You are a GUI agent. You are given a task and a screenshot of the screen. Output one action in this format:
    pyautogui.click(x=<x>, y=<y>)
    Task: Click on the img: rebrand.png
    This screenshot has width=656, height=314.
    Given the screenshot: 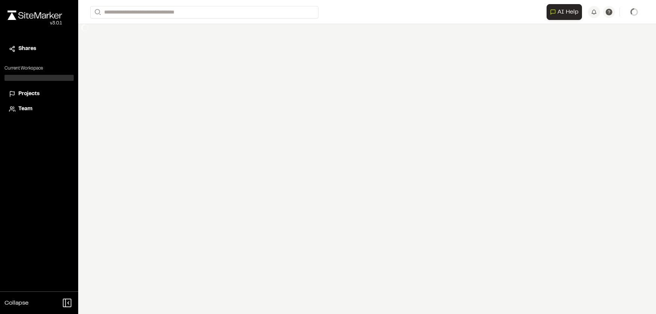 What is the action you would take?
    pyautogui.click(x=35, y=15)
    